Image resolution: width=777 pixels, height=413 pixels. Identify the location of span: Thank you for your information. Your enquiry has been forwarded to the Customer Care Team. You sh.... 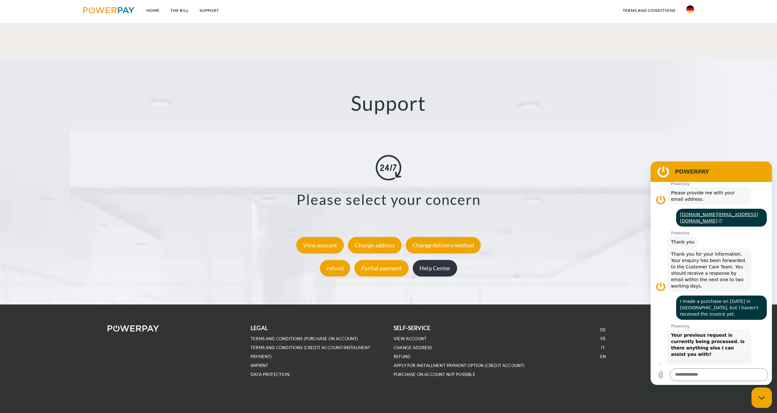
(59, 109).